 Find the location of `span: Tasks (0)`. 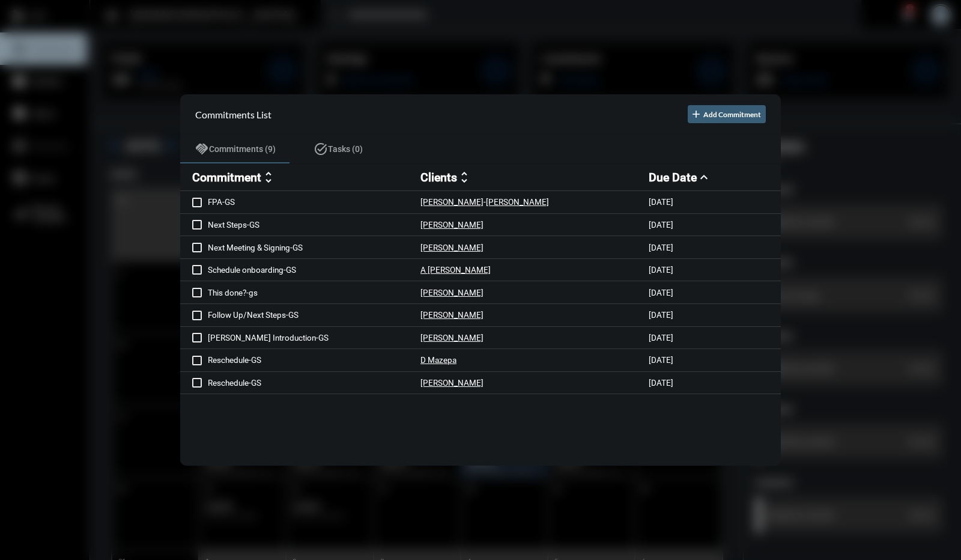

span: Tasks (0) is located at coordinates (345, 149).